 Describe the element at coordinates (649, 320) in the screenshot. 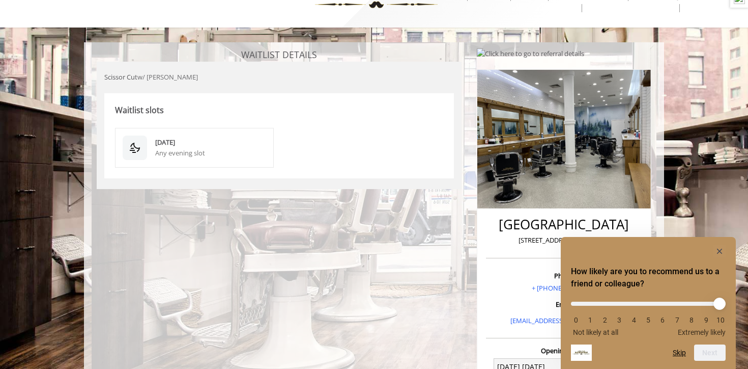

I see `li: 5` at that location.